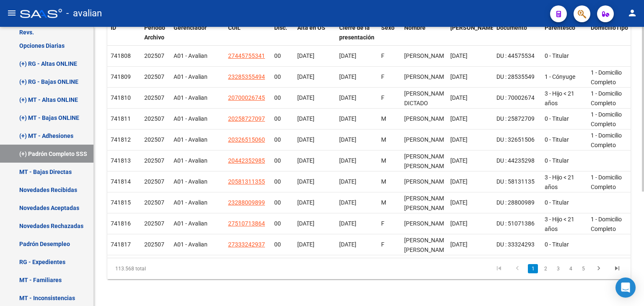 The image size is (644, 306). What do you see at coordinates (121, 181) in the screenshot?
I see `span: 741814` at bounding box center [121, 181].